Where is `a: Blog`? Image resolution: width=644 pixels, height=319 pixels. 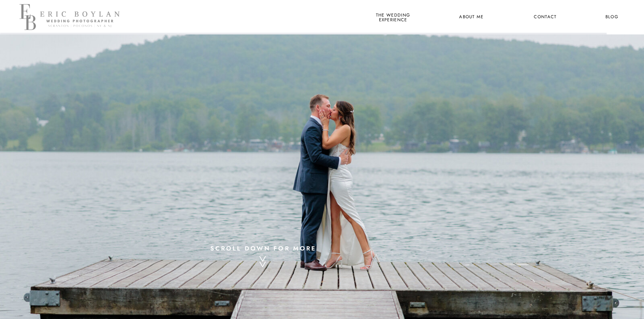
a: Blog is located at coordinates (611, 18).